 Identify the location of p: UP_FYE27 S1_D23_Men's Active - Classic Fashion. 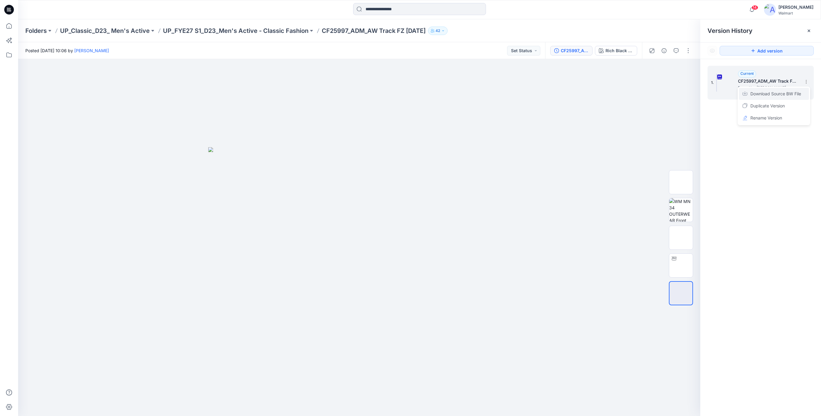
(236, 31).